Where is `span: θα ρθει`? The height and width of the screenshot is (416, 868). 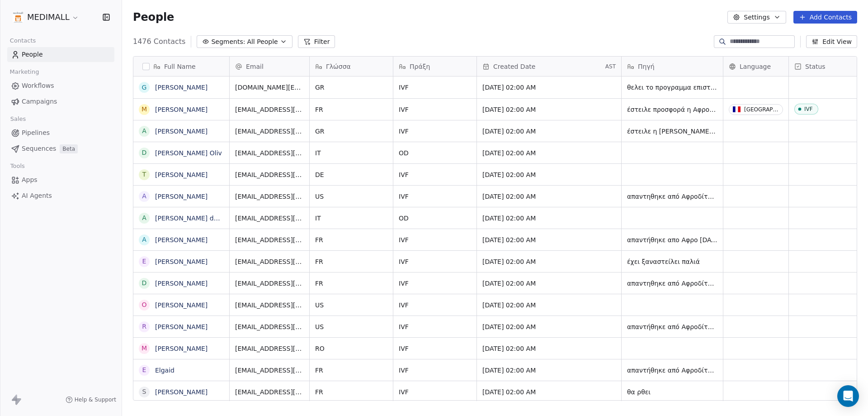
span: θα ρθει is located at coordinates (672, 392).